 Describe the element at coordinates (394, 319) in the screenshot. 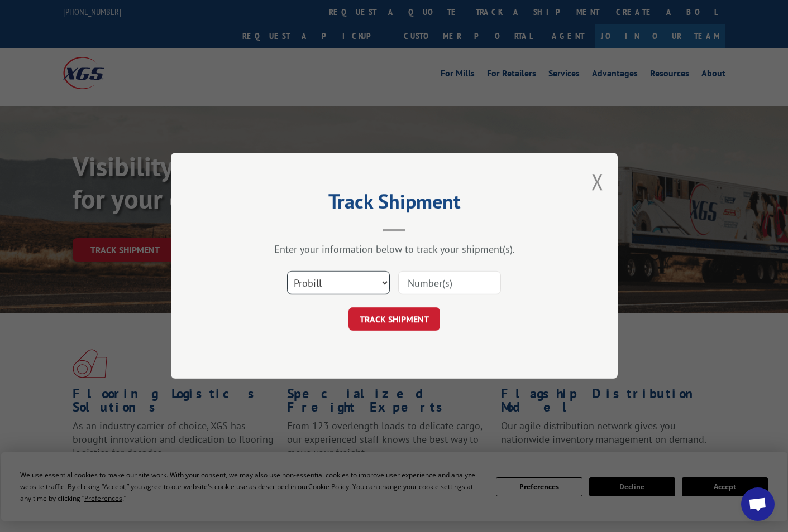

I see `button: TRACK SHIPMENT` at that location.